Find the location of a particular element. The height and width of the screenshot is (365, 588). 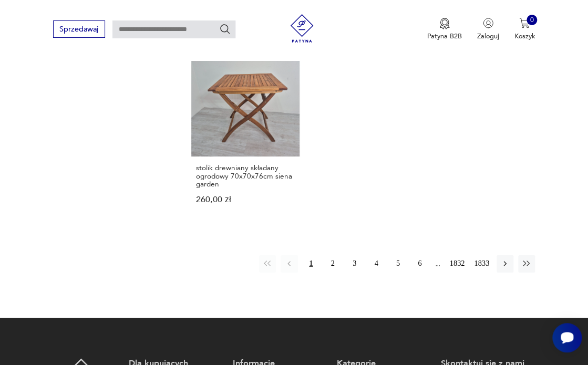

button: 2 is located at coordinates (332, 263).